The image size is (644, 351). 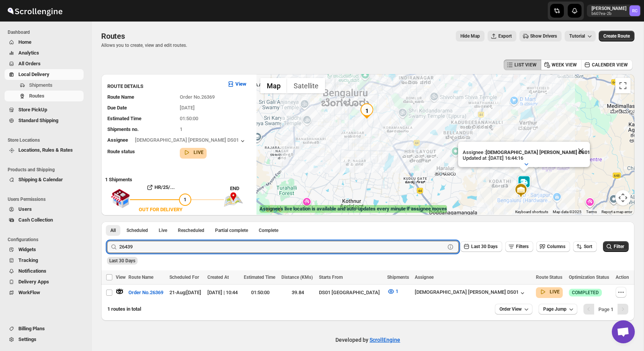 What do you see at coordinates (38, 120) in the screenshot?
I see `span: Standard Shipping` at bounding box center [38, 120].